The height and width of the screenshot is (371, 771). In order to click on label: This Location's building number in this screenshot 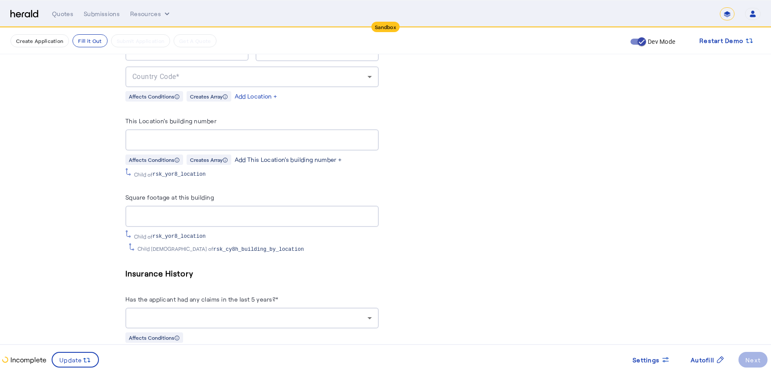, I will do `click(171, 121)`.